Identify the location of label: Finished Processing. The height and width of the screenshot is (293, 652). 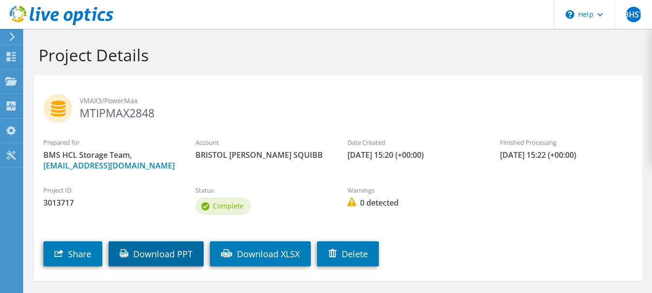
(566, 142).